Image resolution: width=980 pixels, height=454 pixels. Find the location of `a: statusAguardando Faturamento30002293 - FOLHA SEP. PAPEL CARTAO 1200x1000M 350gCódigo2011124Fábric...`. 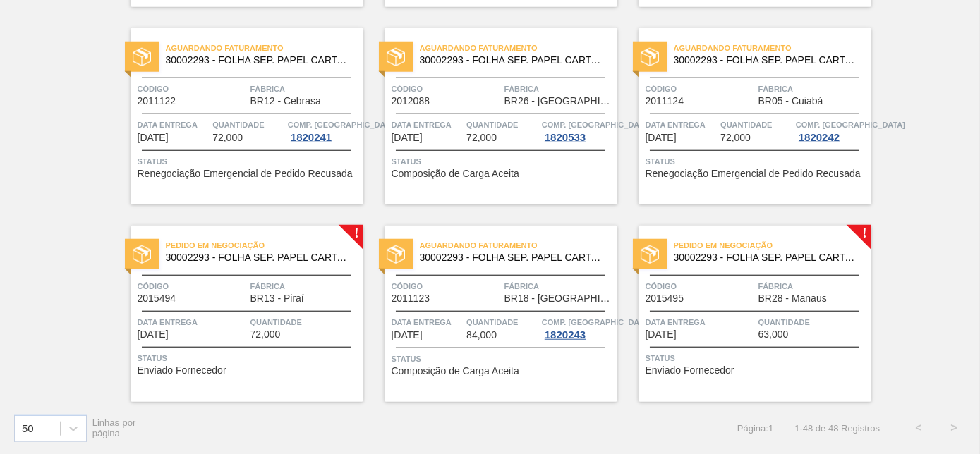

a: statusAguardando Faturamento30002293 - FOLHA SEP. PAPEL CARTAO 1200x1000M 350gCódigo2011124Fábric... is located at coordinates (744, 116).